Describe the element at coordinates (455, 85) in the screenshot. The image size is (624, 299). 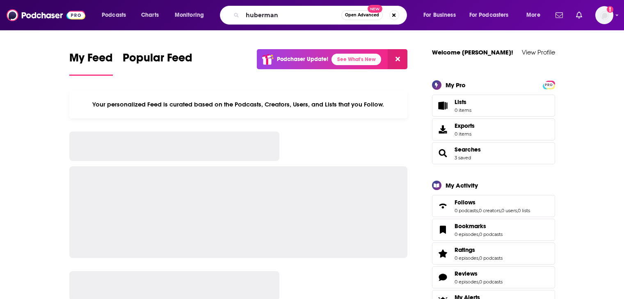
I see `div: My Pro` at that location.